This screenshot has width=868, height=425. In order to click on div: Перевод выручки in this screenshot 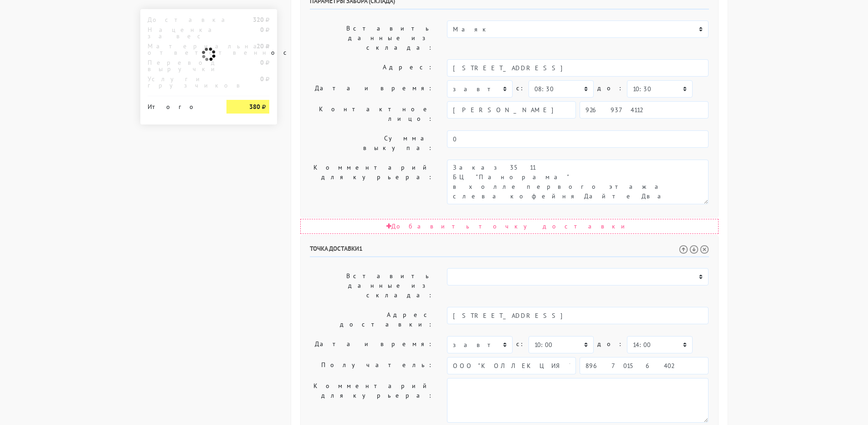, I will do `click(180, 66)`.